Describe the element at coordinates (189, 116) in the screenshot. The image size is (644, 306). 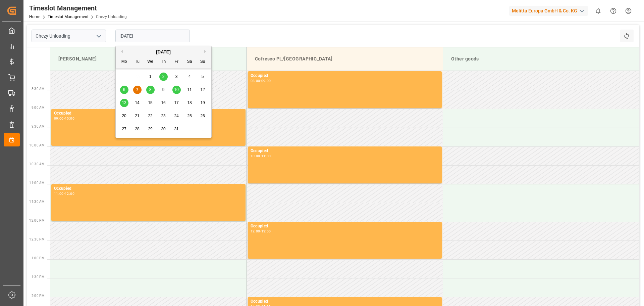
I see `span: 25` at that location.